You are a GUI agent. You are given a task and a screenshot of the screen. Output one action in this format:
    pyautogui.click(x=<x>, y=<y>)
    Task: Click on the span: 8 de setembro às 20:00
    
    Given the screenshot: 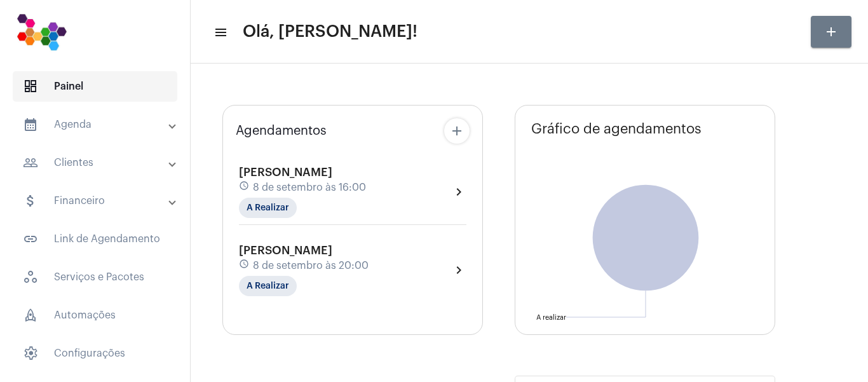 What is the action you would take?
    pyautogui.click(x=311, y=265)
    